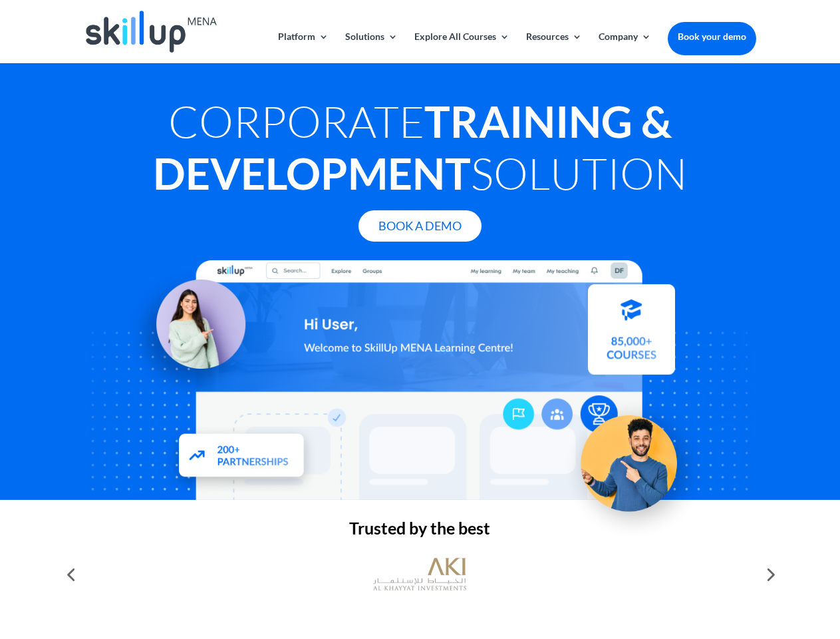  I want to click on a: Solutions, so click(371, 47).